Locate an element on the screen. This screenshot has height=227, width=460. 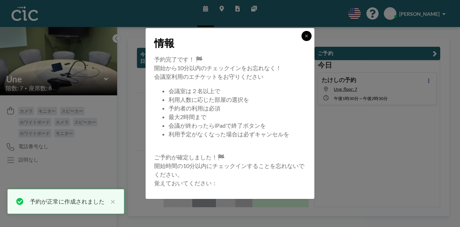
font: 開始から10分以内のチェックインをお忘れなく！ is located at coordinates (218, 68).